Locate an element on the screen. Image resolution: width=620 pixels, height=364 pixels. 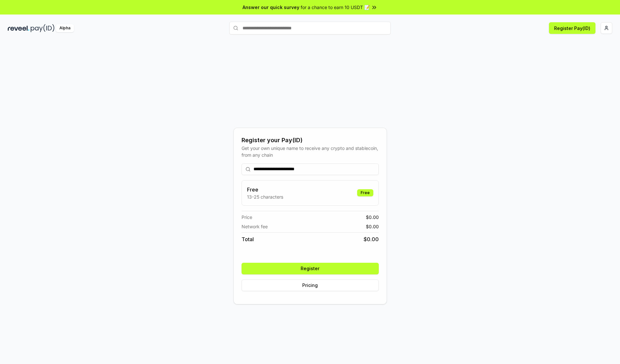
button: Register is located at coordinates (310, 269).